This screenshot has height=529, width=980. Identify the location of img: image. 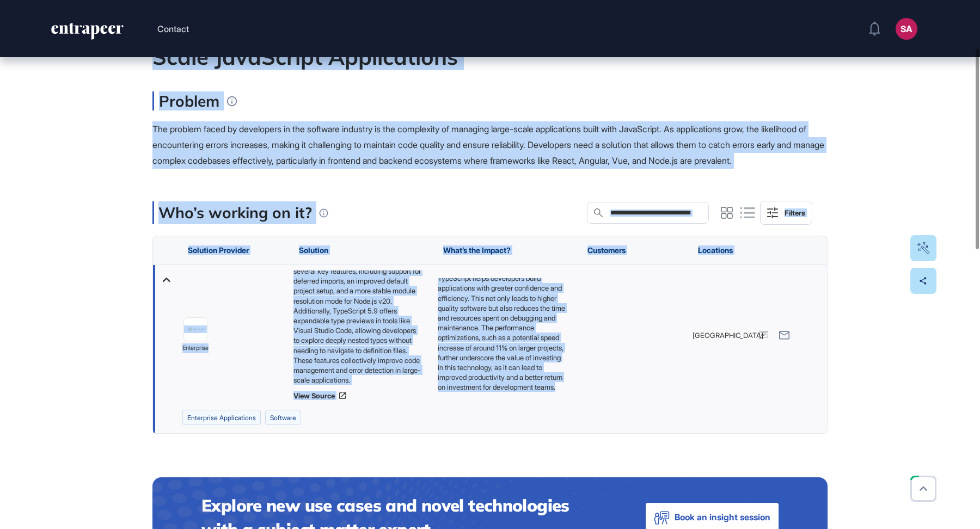
(195, 330).